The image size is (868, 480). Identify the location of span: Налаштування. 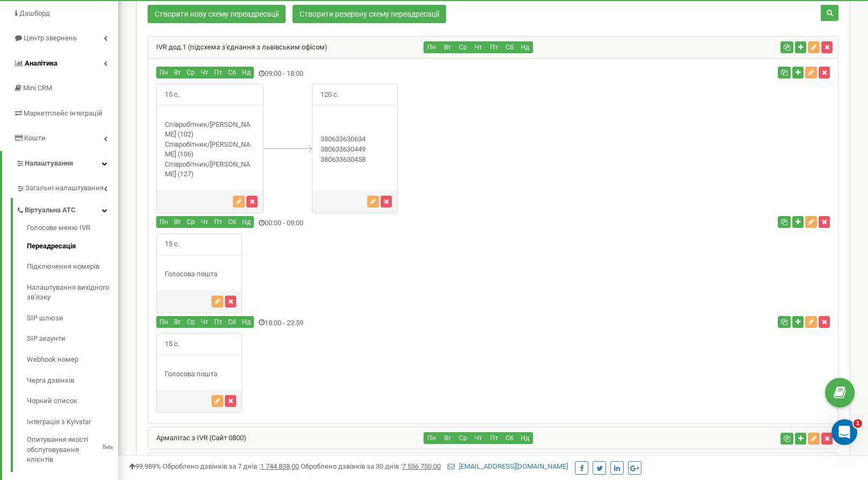
(49, 163).